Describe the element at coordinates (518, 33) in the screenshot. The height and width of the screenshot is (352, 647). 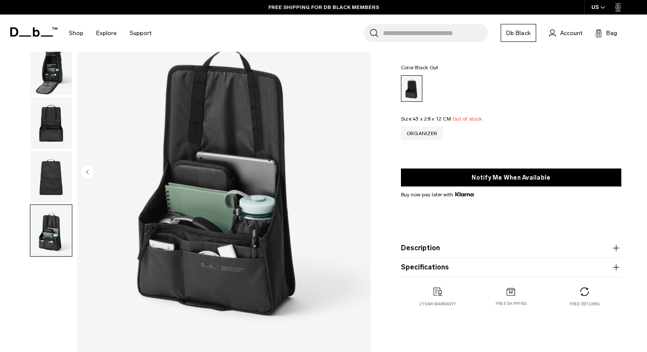
I see `a: Db Black` at that location.